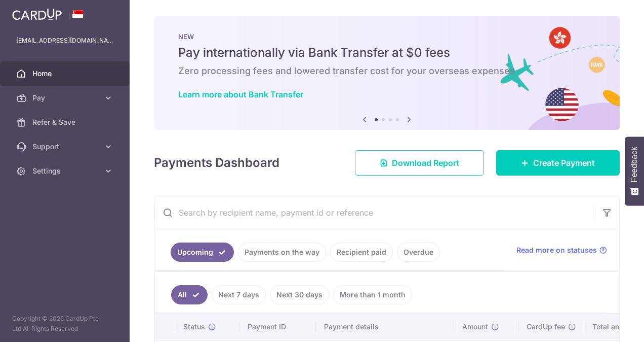  I want to click on img: CardUp, so click(37, 14).